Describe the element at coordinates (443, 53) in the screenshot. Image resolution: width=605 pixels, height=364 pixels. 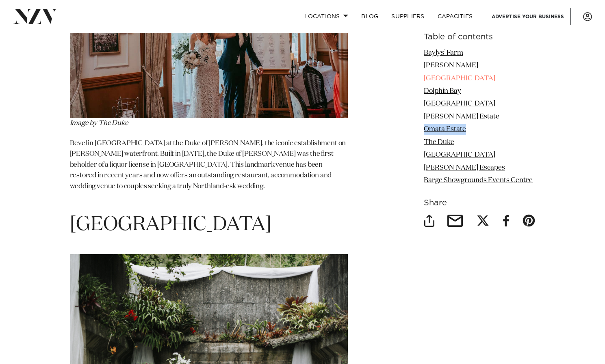
I see `a: Baylys’ Farm` at that location.